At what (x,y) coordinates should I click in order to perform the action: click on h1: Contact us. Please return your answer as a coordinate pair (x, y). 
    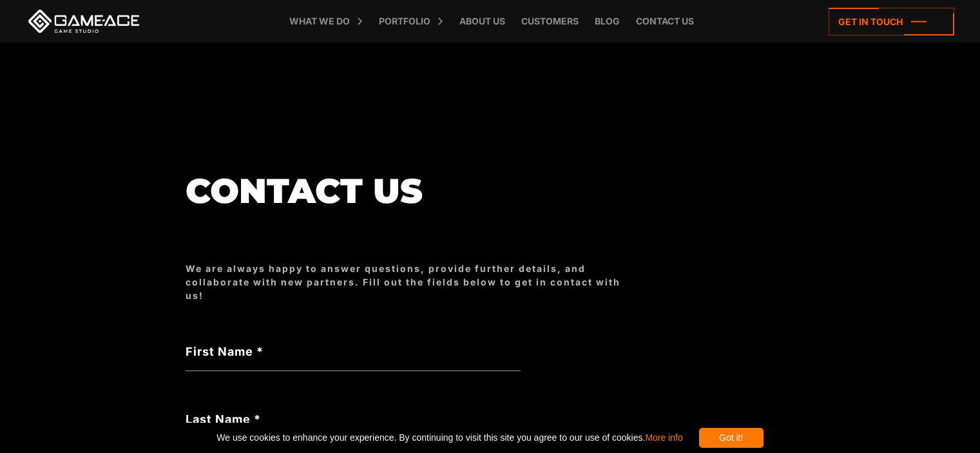
    Looking at the image, I should click on (411, 191).